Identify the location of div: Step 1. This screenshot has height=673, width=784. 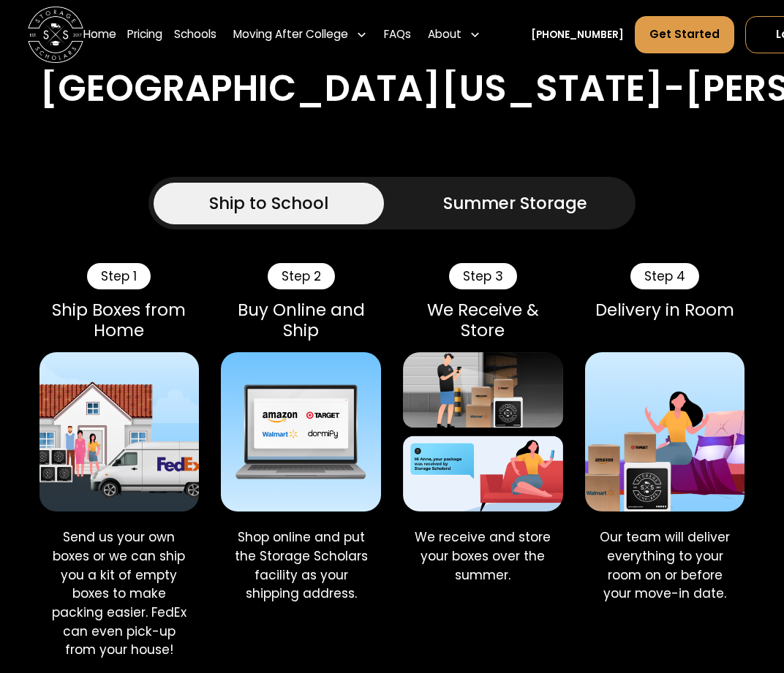
(118, 277).